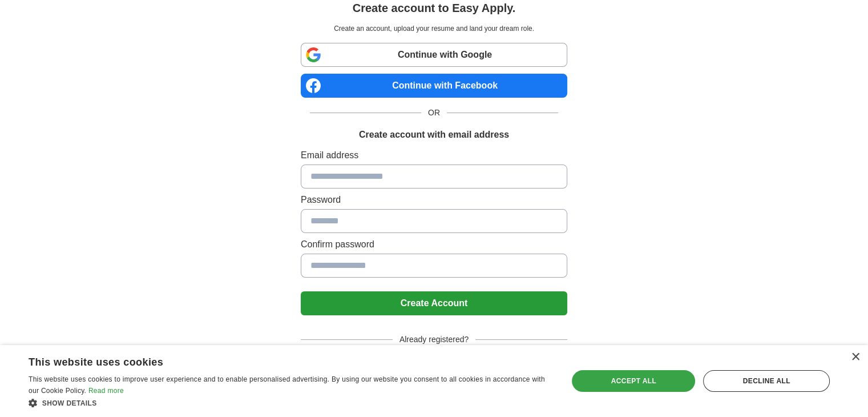 This screenshot has height=417, width=868. What do you see at coordinates (434, 245) in the screenshot?
I see `label: Confirm password` at bounding box center [434, 245].